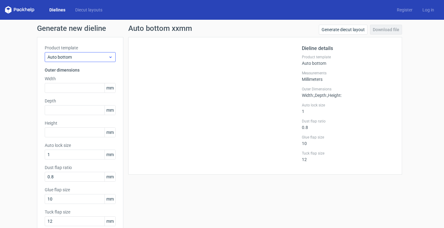 Image resolution: width=444 pixels, height=228 pixels. I want to click on h1: Auto bottom xxmm, so click(160, 28).